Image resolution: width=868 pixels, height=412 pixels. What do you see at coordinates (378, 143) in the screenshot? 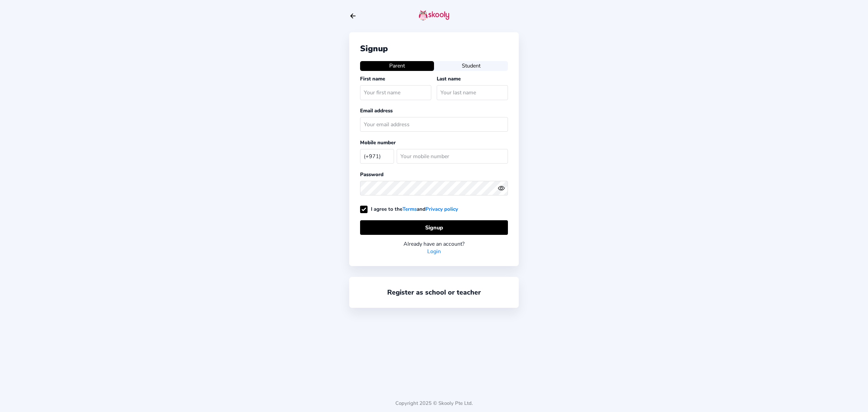
I see `label: Mobile number` at bounding box center [378, 143].